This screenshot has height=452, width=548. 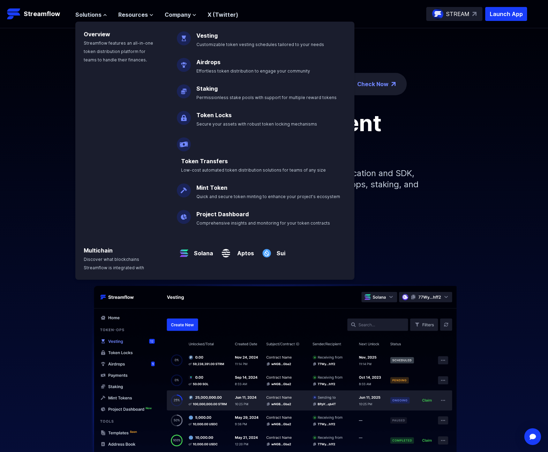 I want to click on p: Streamflow, so click(x=42, y=14).